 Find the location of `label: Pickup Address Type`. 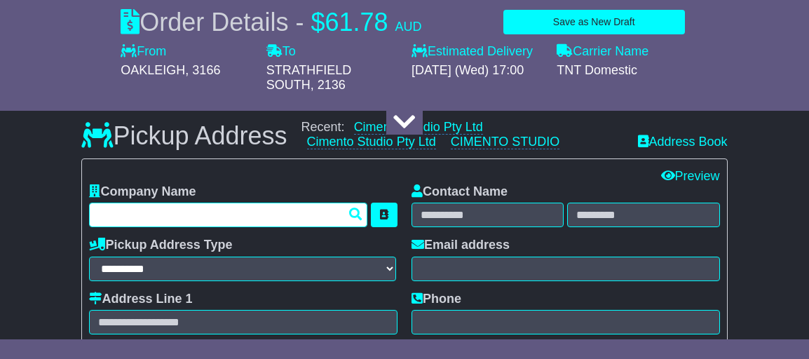

label: Pickup Address Type is located at coordinates (161, 245).